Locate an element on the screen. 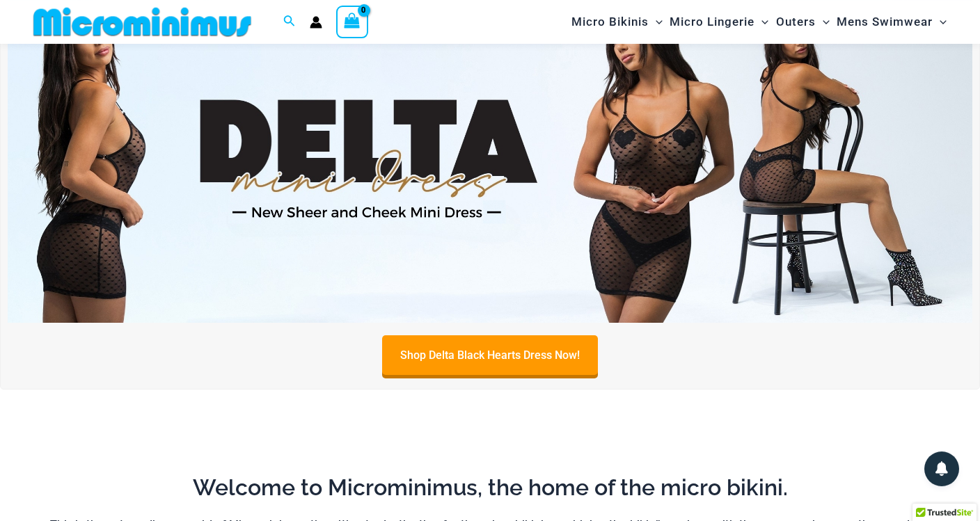 The width and height of the screenshot is (980, 521). a: Shop Delta Black Hearts Dress Now! is located at coordinates (490, 355).